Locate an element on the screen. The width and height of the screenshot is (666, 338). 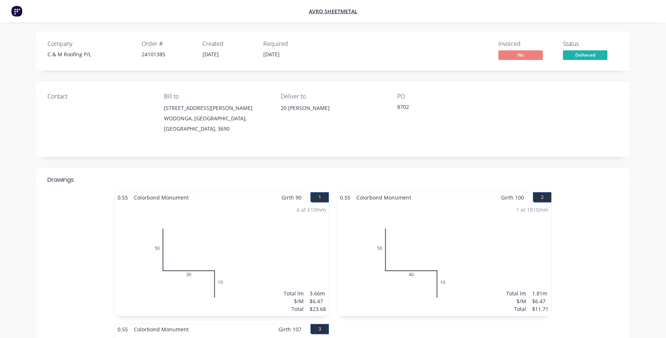
div: 24101385 is located at coordinates (168, 54).